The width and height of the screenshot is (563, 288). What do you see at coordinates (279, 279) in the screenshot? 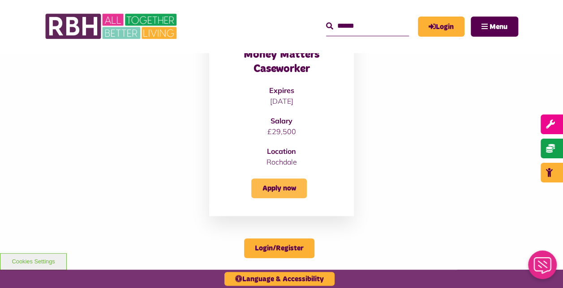
I see `button: Language & Accessibility` at bounding box center [279, 279].